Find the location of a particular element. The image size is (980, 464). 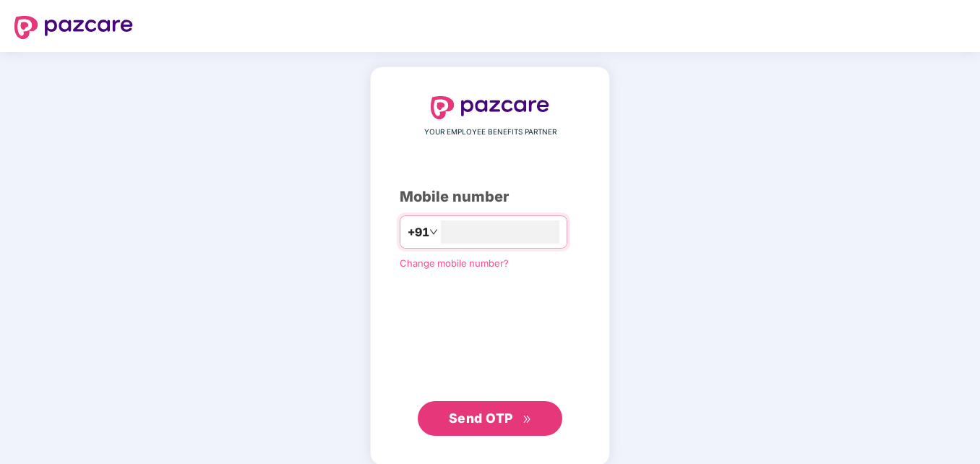

span: down is located at coordinates (434, 232).